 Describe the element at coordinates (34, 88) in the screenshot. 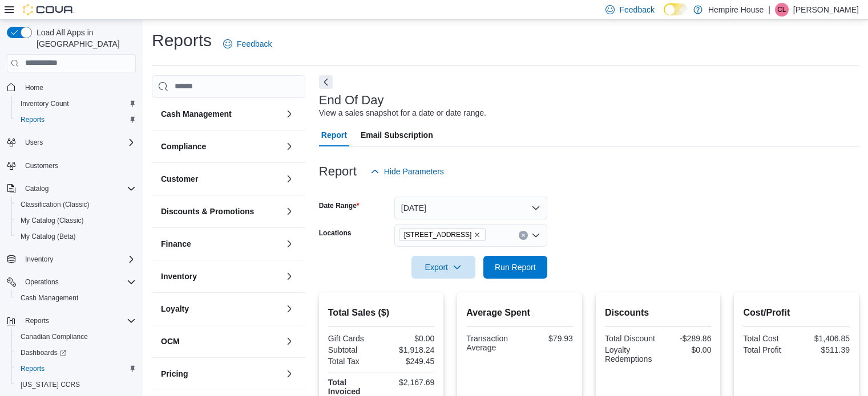

I see `span: Home` at that location.